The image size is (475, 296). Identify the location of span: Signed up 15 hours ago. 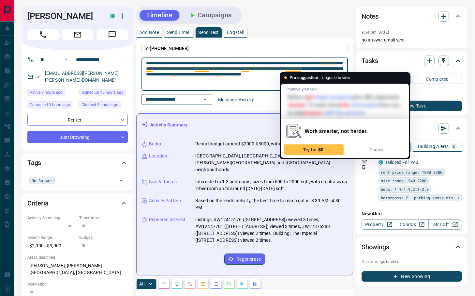
(102, 92).